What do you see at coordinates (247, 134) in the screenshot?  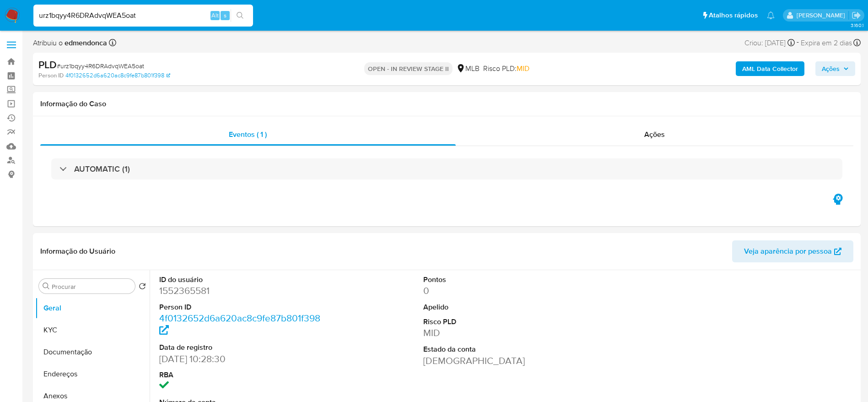 I see `span: Eventos ( 1 )` at bounding box center [247, 134].